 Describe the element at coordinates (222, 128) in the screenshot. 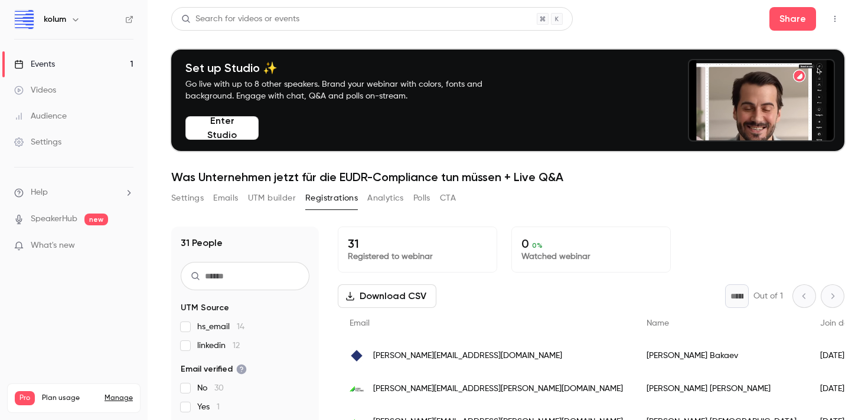

I see `button: Enter Studio` at that location.